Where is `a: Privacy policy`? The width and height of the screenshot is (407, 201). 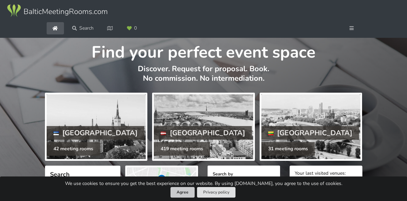 a: Privacy policy is located at coordinates (216, 192).